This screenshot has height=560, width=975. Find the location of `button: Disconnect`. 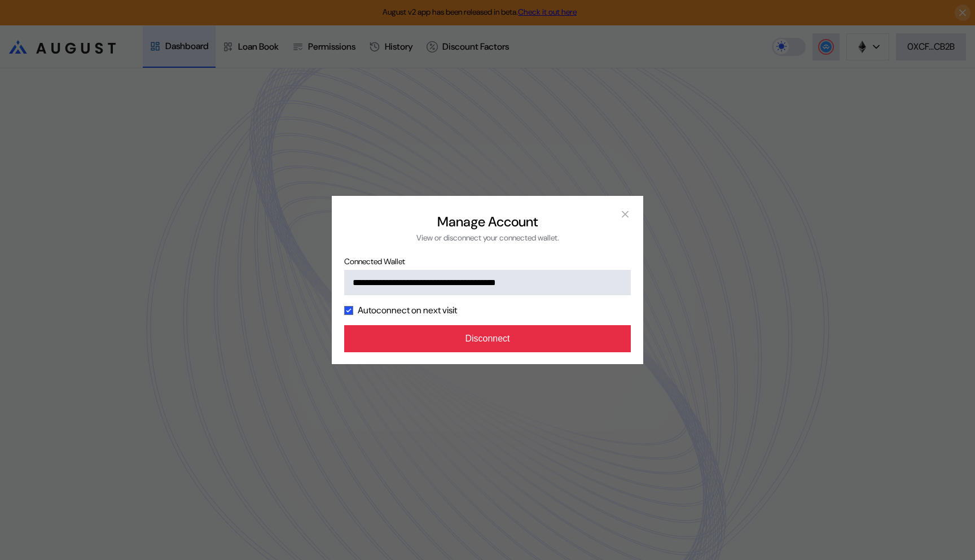

button: Disconnect is located at coordinates (488, 338).